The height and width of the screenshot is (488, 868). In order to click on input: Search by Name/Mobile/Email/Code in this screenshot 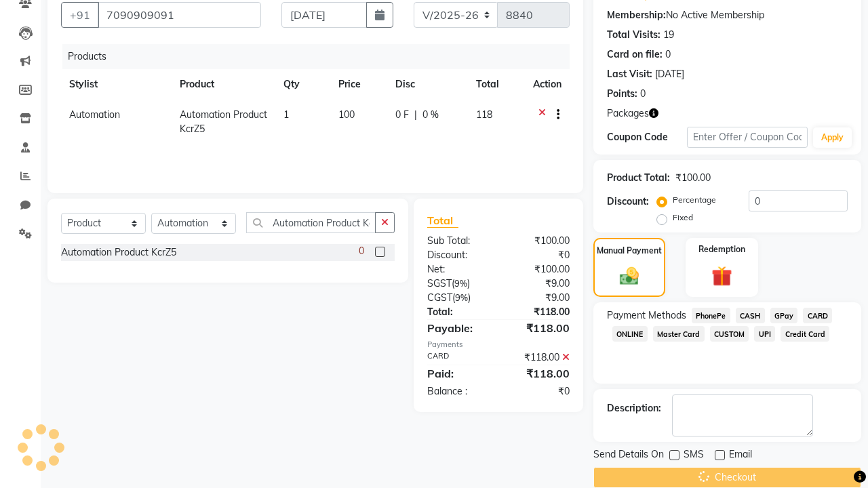, I will do `click(179, 15)`.